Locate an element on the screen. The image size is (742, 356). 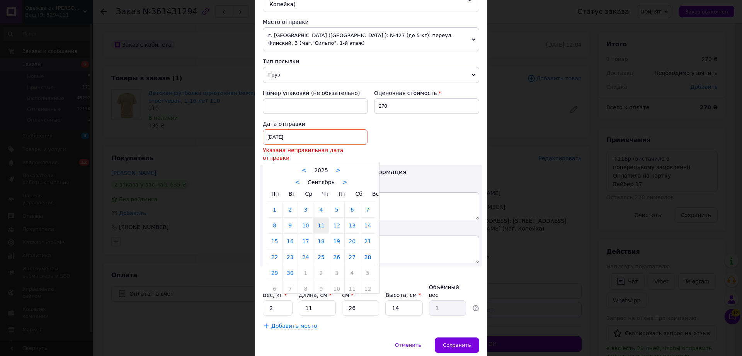
span: 2025 is located at coordinates (321, 170).